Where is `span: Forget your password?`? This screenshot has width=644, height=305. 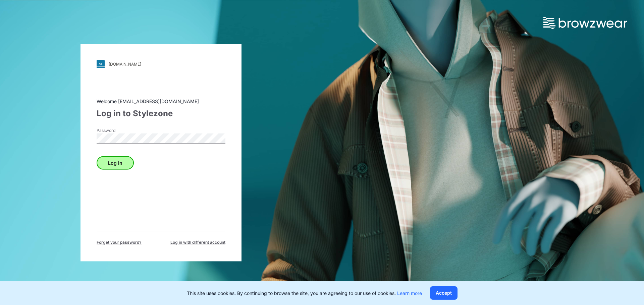 span: Forget your password? is located at coordinates (119, 242).